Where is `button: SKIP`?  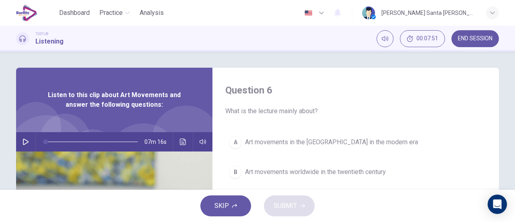
button: SKIP is located at coordinates (226, 206).